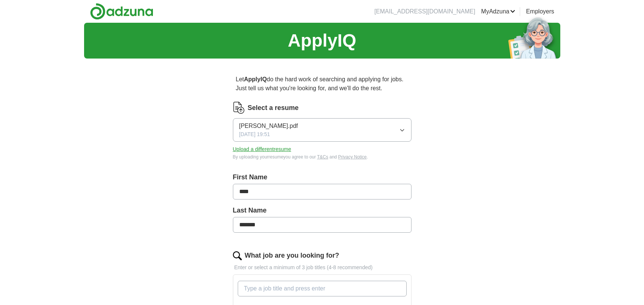  I want to click on label: Select a resume, so click(273, 108).